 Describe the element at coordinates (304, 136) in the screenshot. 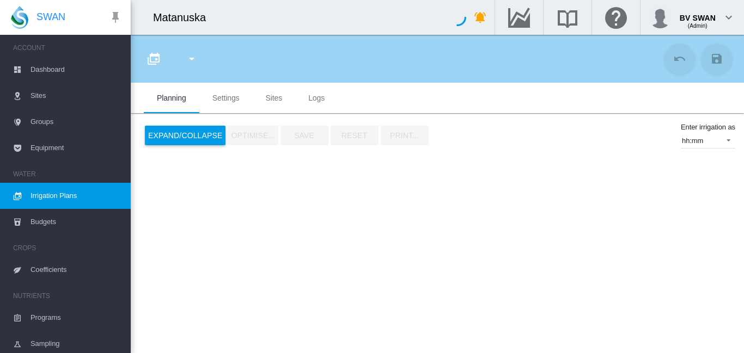

I see `button: Save` at that location.